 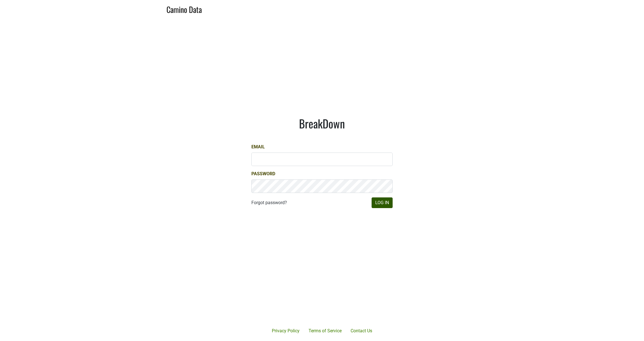 I want to click on a: Privacy Policy, so click(x=285, y=331).